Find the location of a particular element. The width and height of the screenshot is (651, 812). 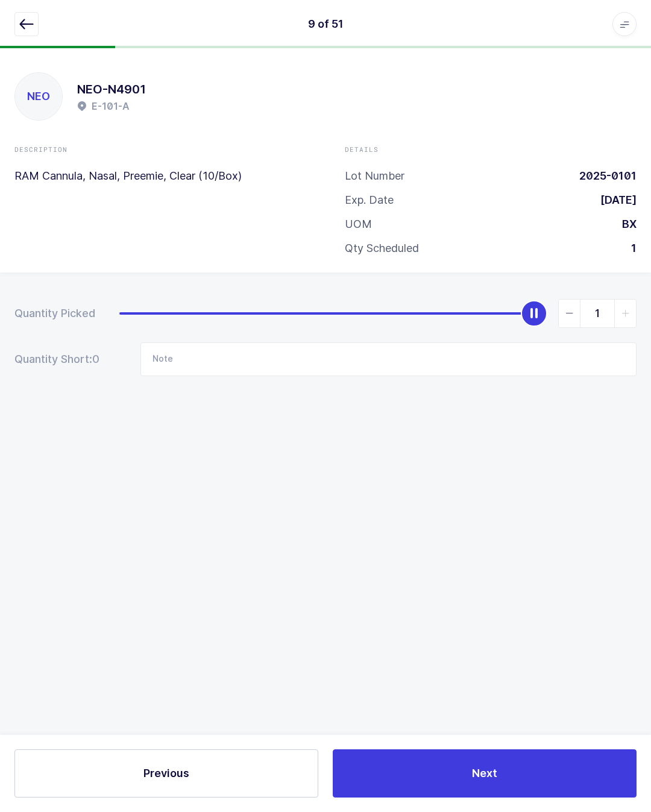

span: 0 is located at coordinates (104, 359).